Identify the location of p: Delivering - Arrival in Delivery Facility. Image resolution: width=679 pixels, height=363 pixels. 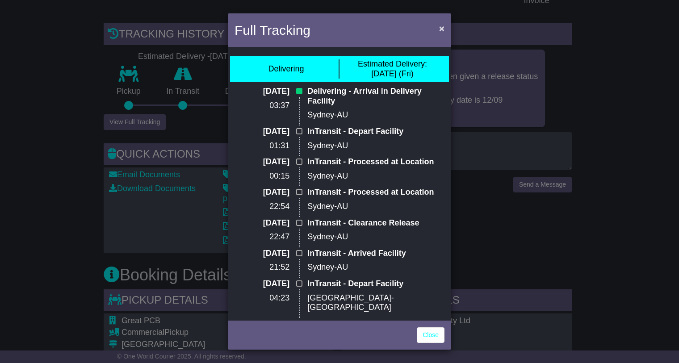
(375, 96).